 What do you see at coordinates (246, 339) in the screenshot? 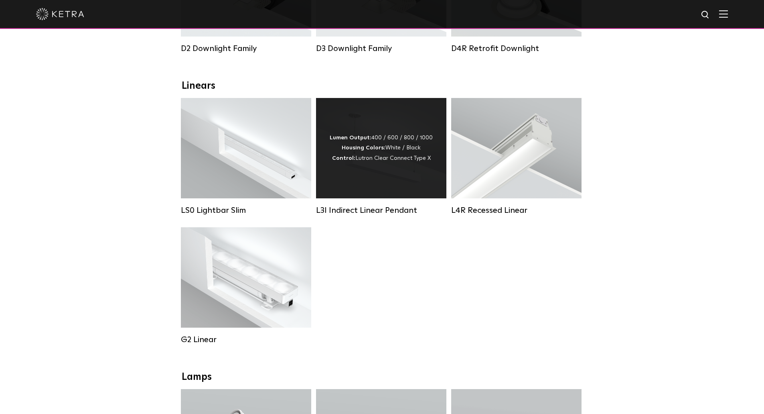
I see `div: G2 Linear` at bounding box center [246, 339].